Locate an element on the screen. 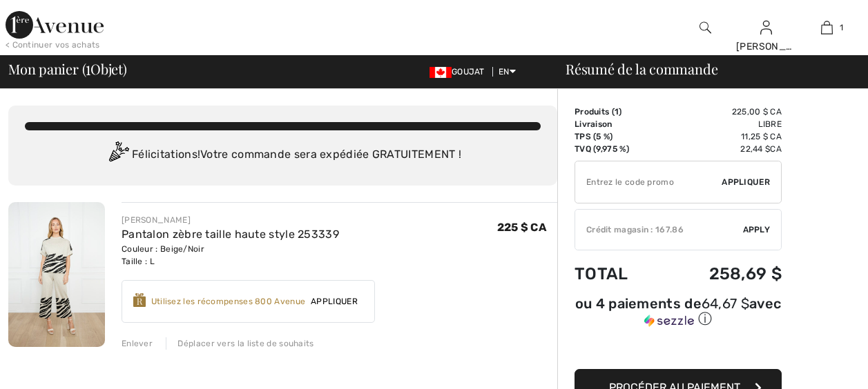 The width and height of the screenshot is (868, 389). td: 225,00 $ CA is located at coordinates (723, 111).